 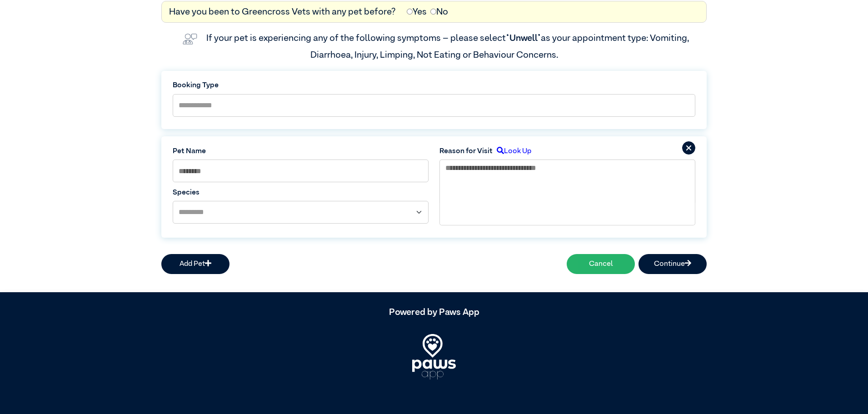 I want to click on label: Have you been to Greencross Vets with any pet before?, so click(x=282, y=12).